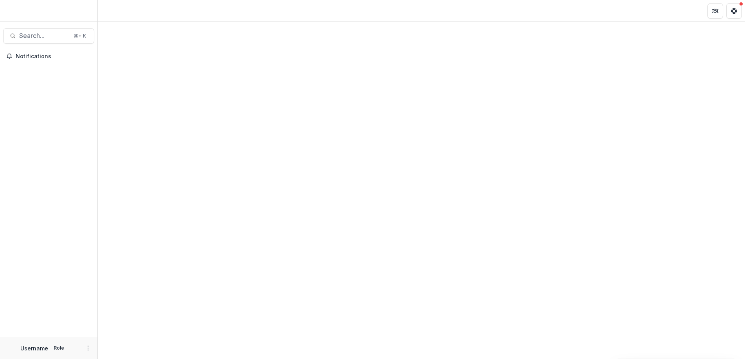 This screenshot has height=359, width=745. Describe the element at coordinates (34, 348) in the screenshot. I see `p: Username` at that location.